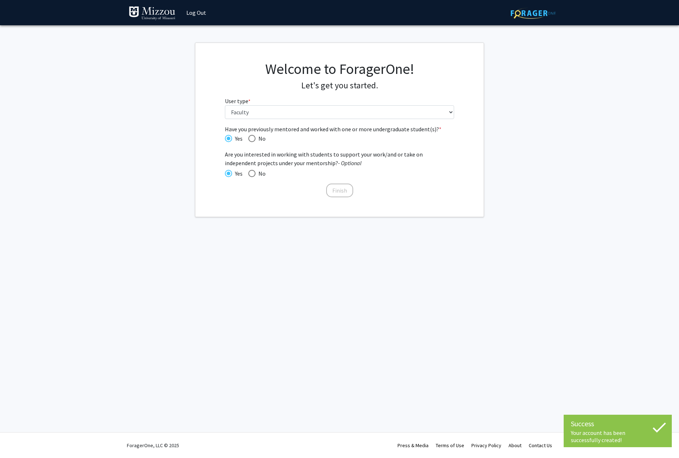  Describe the element at coordinates (153, 445) in the screenshot. I see `div: ForagerOne, LLC © 2025` at that location.